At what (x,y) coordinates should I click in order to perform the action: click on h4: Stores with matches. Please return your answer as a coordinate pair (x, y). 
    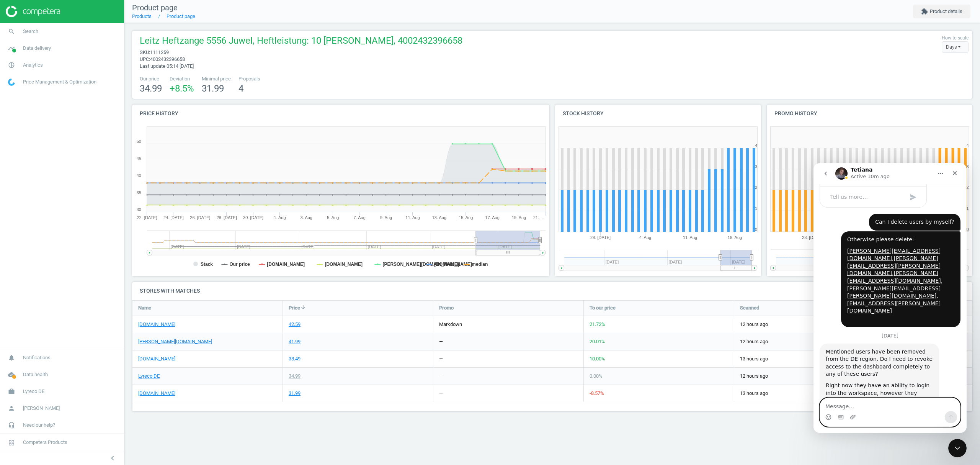
    Looking at the image, I should click on (552, 290).